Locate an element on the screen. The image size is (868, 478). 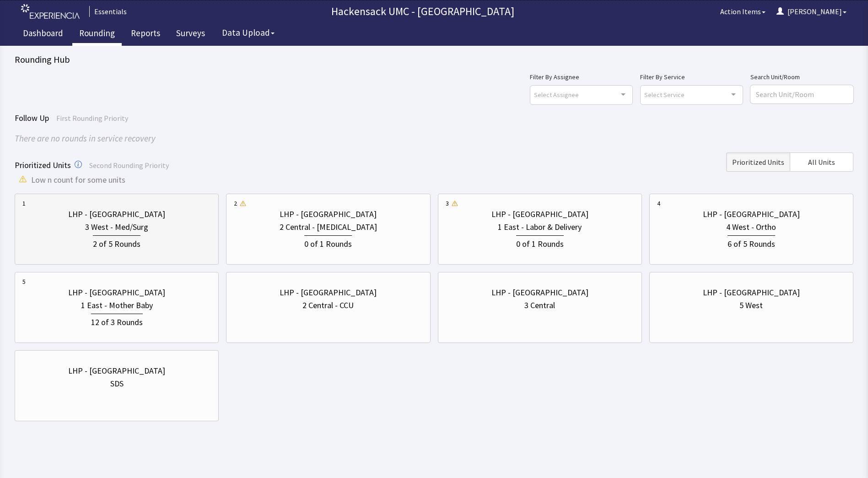
div: 6 of 5 Rounds is located at coordinates (751, 243).